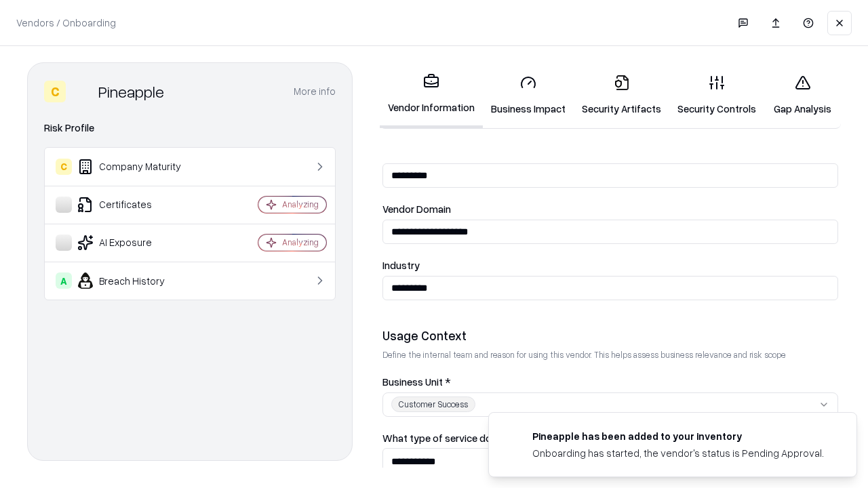 The width and height of the screenshot is (868, 488). Describe the element at coordinates (314, 92) in the screenshot. I see `button: More info` at that location.